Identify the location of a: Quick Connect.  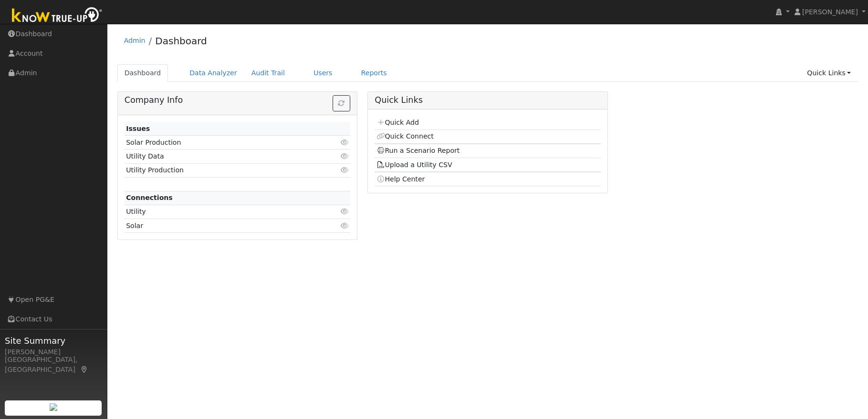
(405, 136).